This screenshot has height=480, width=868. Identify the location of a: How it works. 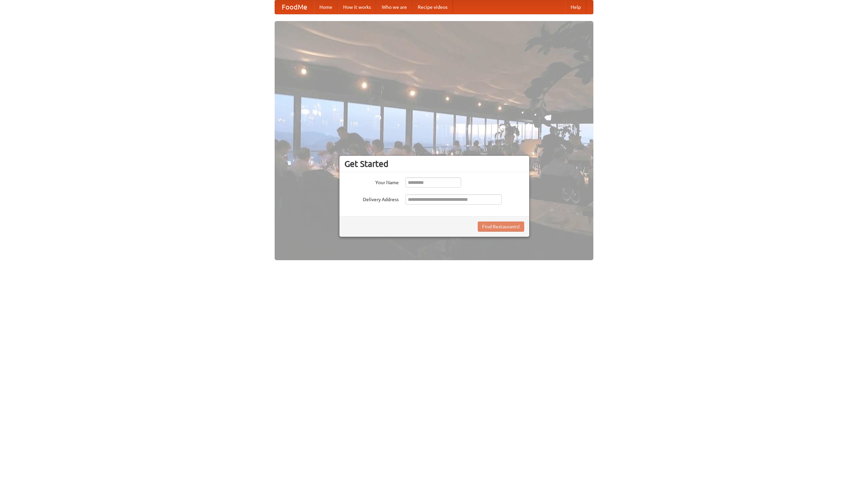
(357, 7).